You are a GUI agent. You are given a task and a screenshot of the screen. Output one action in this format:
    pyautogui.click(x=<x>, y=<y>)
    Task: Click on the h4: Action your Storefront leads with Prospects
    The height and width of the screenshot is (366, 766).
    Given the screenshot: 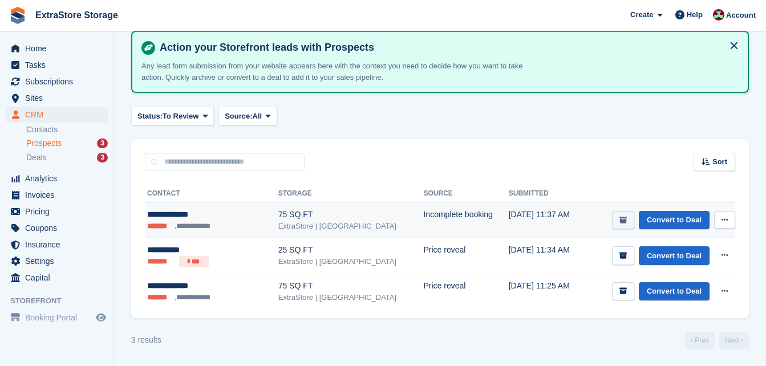 What is the action you would take?
    pyautogui.click(x=447, y=47)
    